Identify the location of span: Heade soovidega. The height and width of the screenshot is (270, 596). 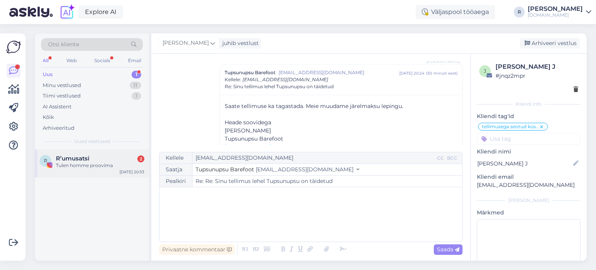
(248, 122).